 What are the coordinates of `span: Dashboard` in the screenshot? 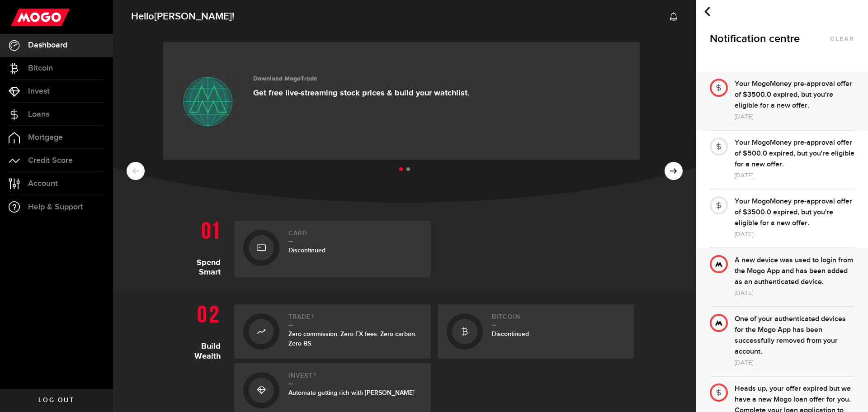 It's located at (47, 45).